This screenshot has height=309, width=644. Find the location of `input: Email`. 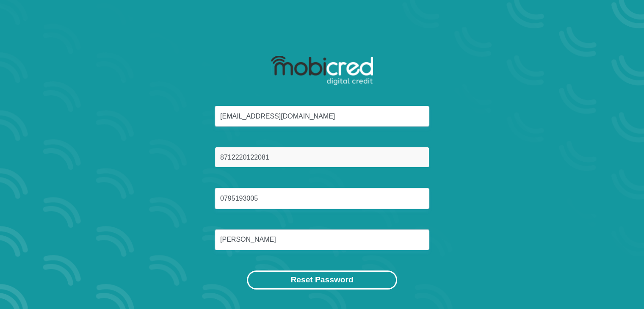

input: Email is located at coordinates (322, 116).